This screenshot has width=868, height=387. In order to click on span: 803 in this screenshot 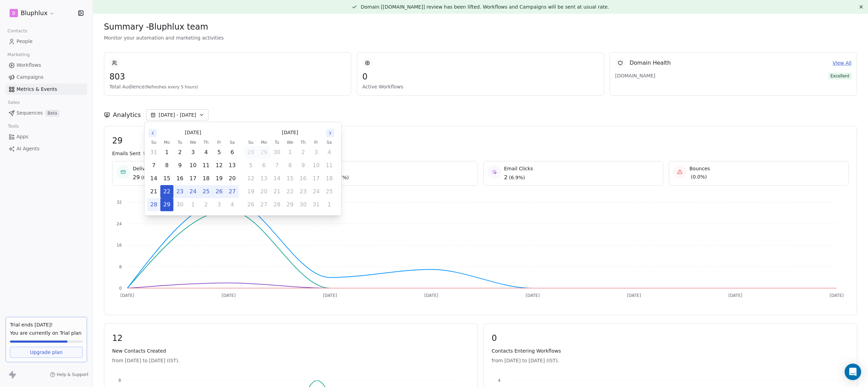, I will do `click(227, 77)`.